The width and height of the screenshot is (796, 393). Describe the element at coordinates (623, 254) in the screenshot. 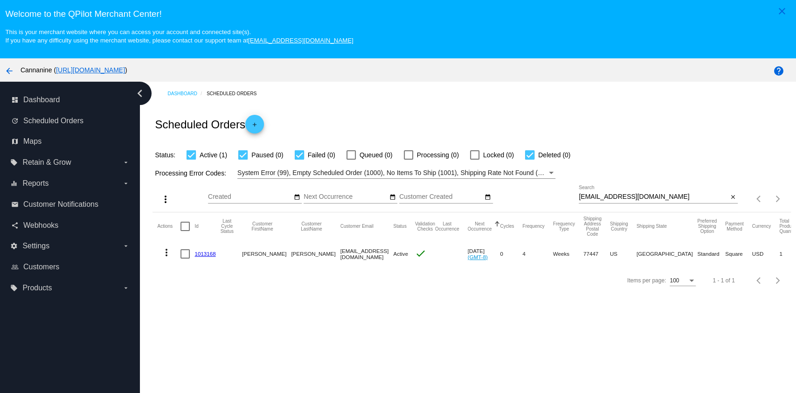

I see `mat-cell: US` at that location.